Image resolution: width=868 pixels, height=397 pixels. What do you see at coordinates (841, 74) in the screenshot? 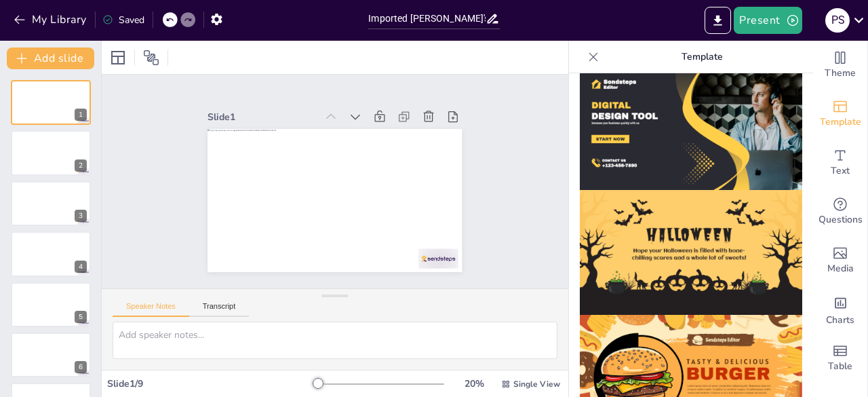
I see `span: Theme` at bounding box center [841, 74].